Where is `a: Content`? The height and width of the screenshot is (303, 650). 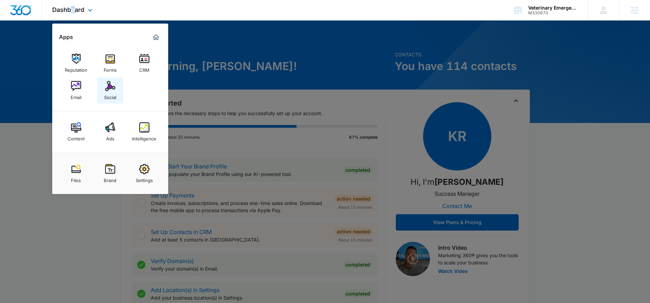
a: Content is located at coordinates (76, 132).